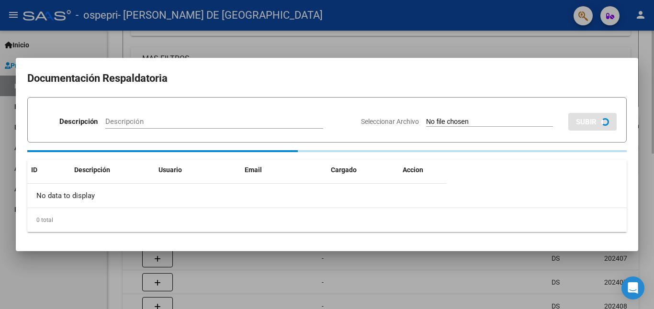 Image resolution: width=654 pixels, height=309 pixels. Describe the element at coordinates (413, 170) in the screenshot. I see `span: Accion` at that location.